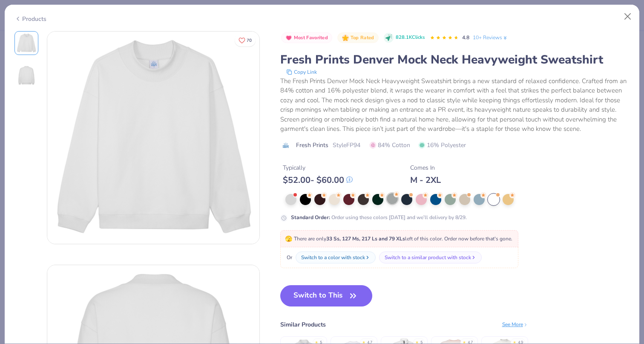 This screenshot has width=644, height=344. I want to click on span: Style FP94, so click(346, 145).